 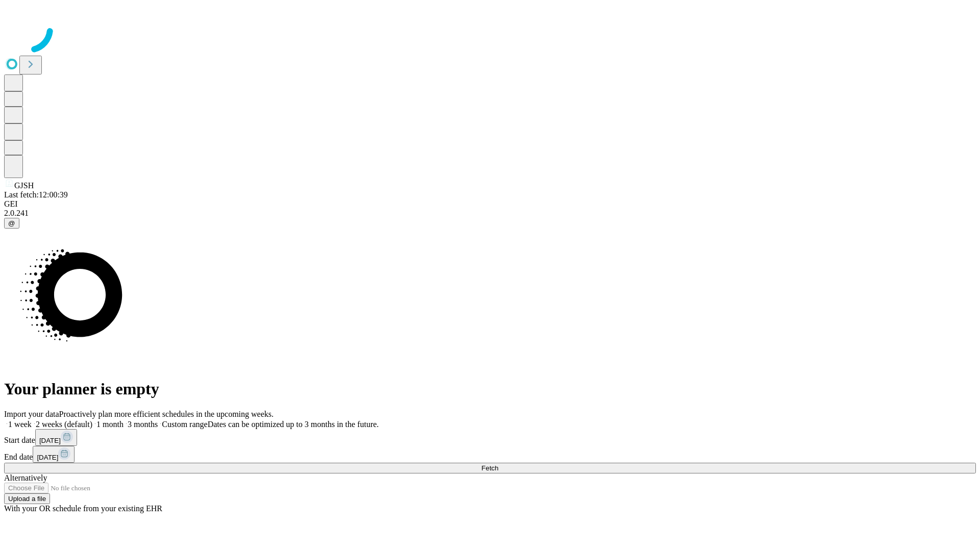 I want to click on div: End date, so click(x=490, y=454).